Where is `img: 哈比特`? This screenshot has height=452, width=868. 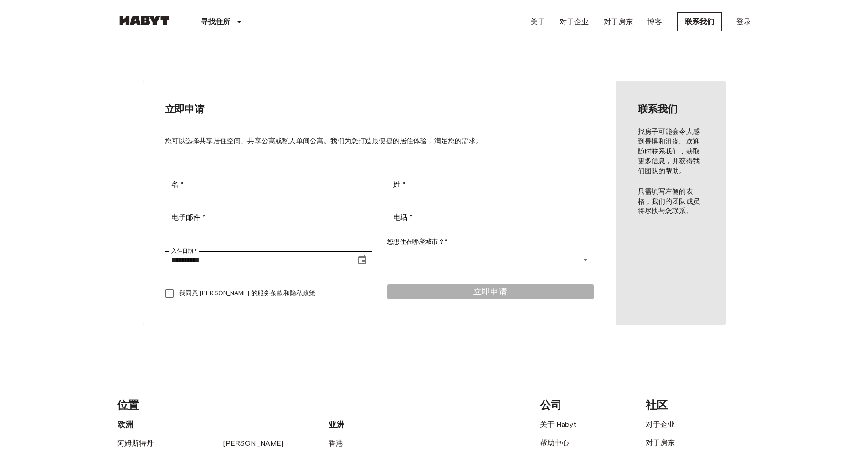
img: 哈比特 is located at coordinates (145, 20).